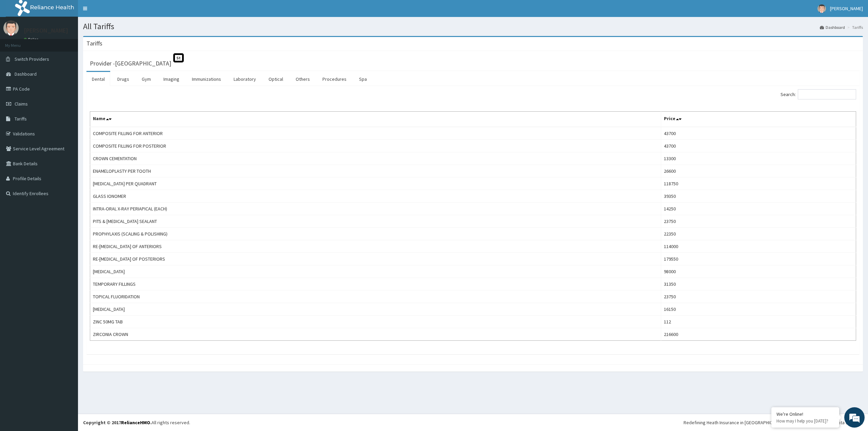 Image resolution: width=868 pixels, height=431 pixels. I want to click on td: ENAMELOPLASTY PER TOOTH, so click(376, 171).